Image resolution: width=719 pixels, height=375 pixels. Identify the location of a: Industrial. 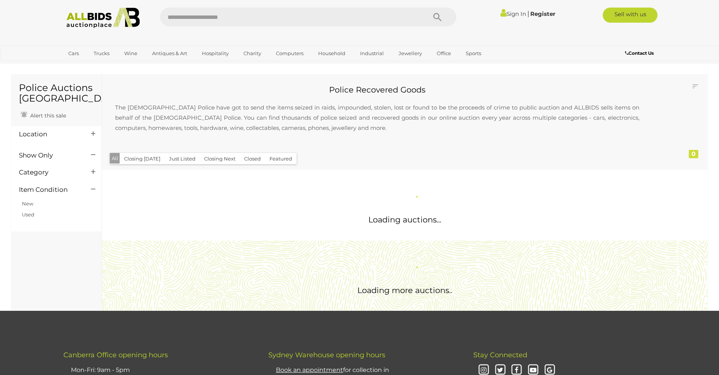
(372, 53).